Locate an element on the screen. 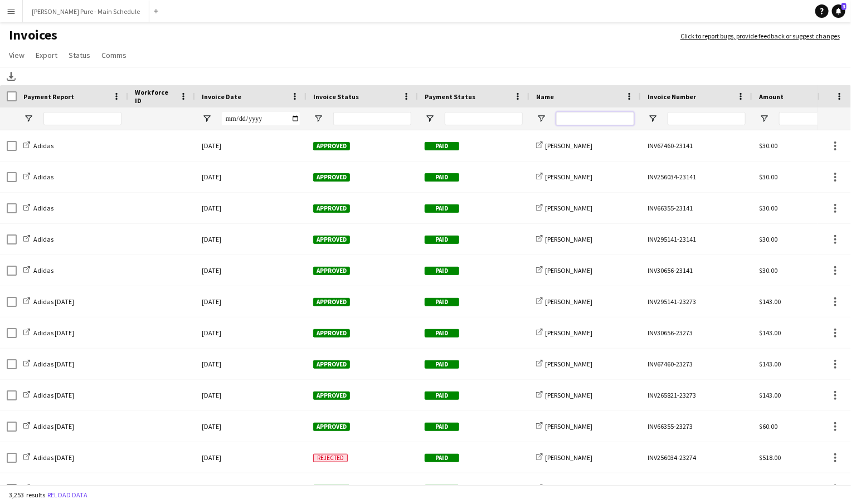 The image size is (851, 504). input: Invoice Number Filter Input is located at coordinates (707, 119).